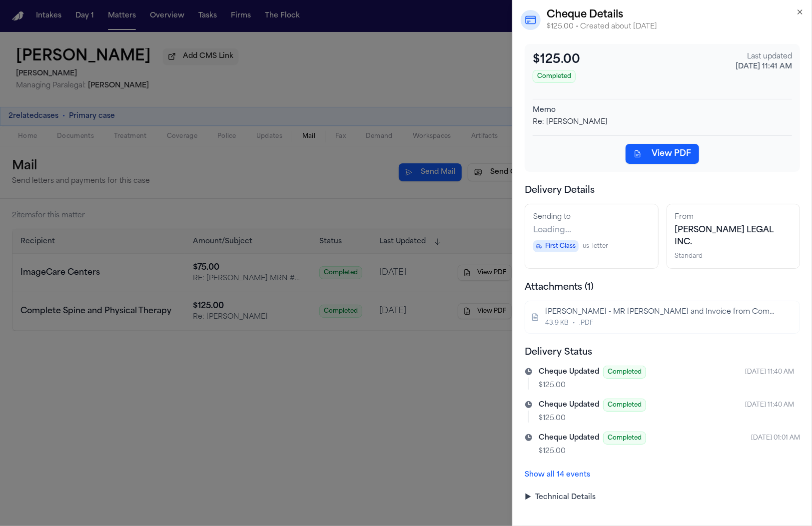 The height and width of the screenshot is (526, 812). What do you see at coordinates (662, 110) in the screenshot?
I see `div: Memo` at bounding box center [662, 110].